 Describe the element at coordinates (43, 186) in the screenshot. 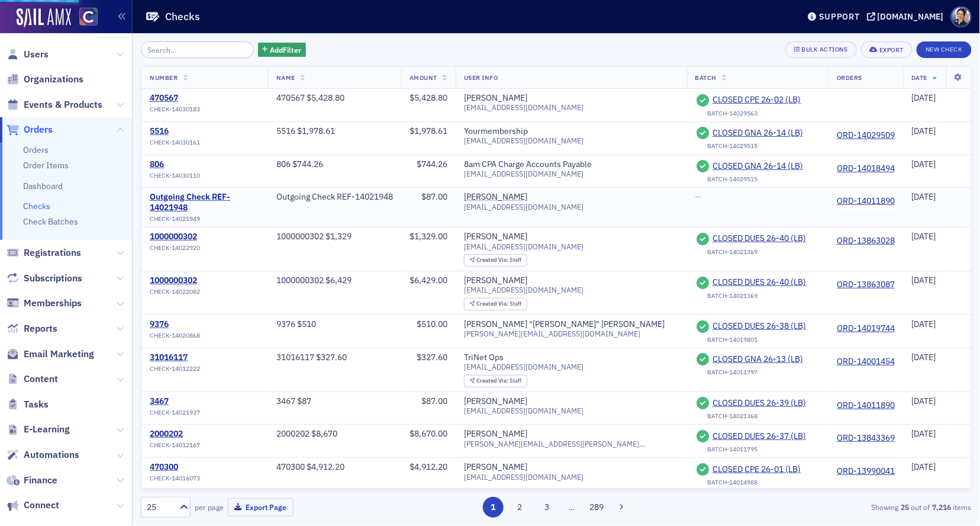

I see `a: Dashboard` at that location.